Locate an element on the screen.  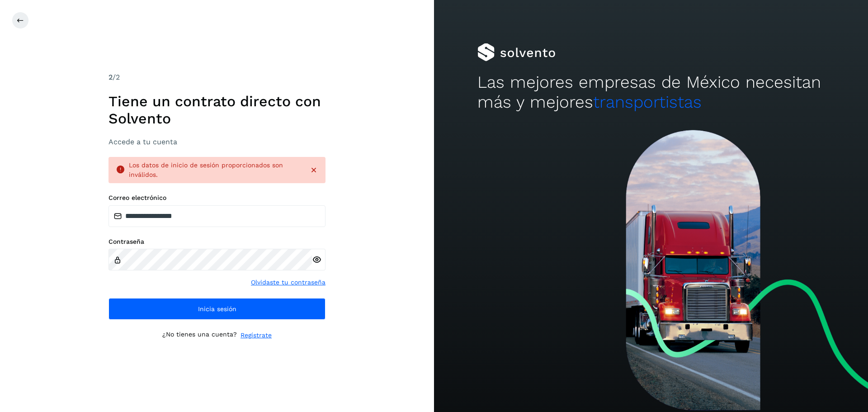
div: /2 is located at coordinates (217, 78).